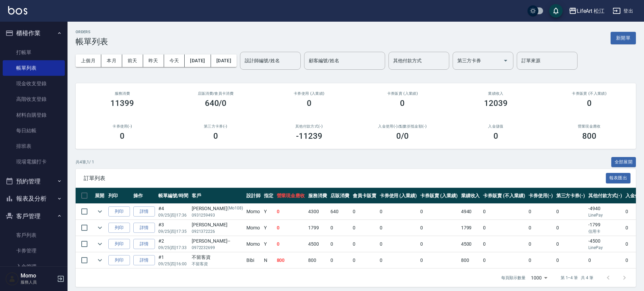 The image size is (644, 291). What do you see at coordinates (496, 93) in the screenshot?
I see `h2: 業績收入` at bounding box center [496, 93].